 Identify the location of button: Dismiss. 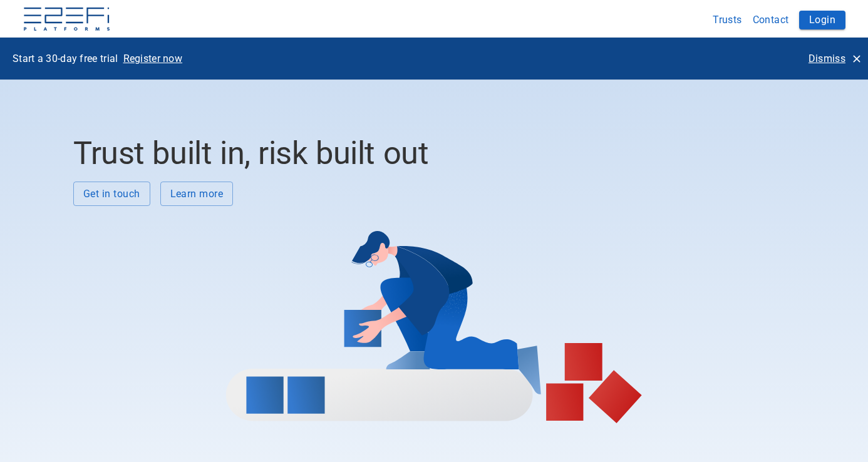
(835, 58).